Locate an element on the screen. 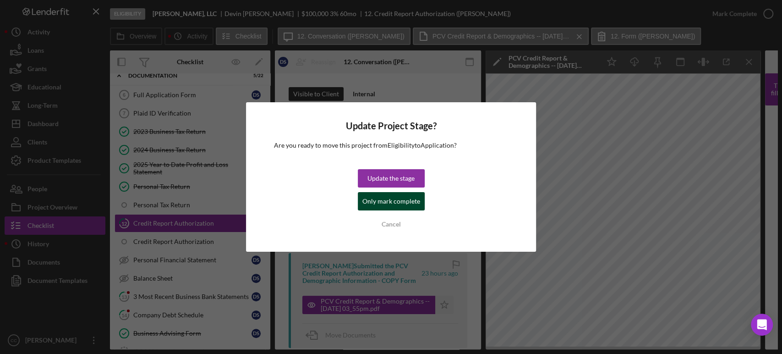 This screenshot has width=782, height=354. div: Update the stage is located at coordinates (391, 178).